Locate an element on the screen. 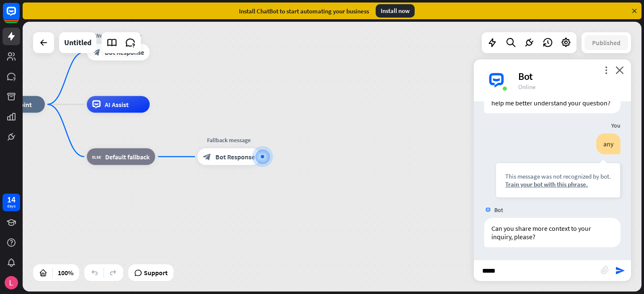 This screenshot has height=294, width=644. i: send is located at coordinates (619, 271).